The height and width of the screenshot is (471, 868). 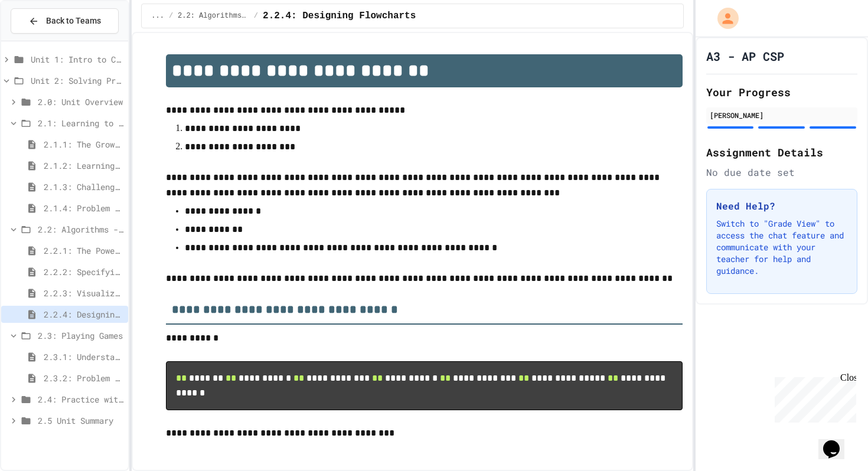 What do you see at coordinates (80, 420) in the screenshot?
I see `span: 2.5 Unit Summary` at bounding box center [80, 420].